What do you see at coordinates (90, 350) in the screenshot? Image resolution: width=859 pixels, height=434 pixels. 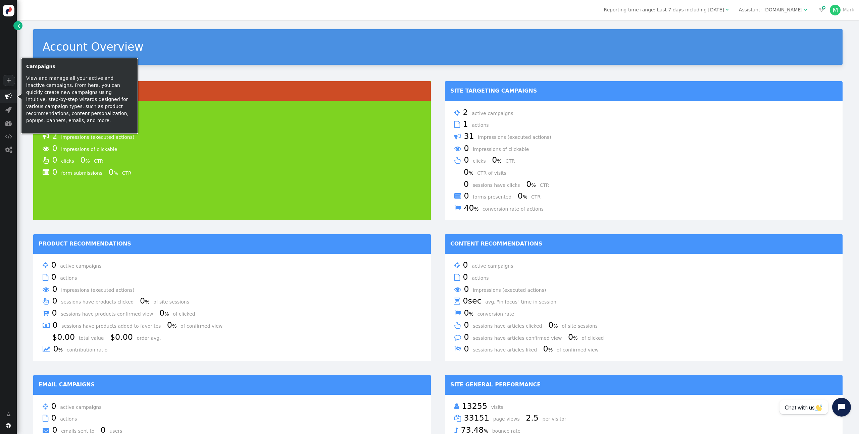 I see `span: contribution ratio` at bounding box center [90, 350].